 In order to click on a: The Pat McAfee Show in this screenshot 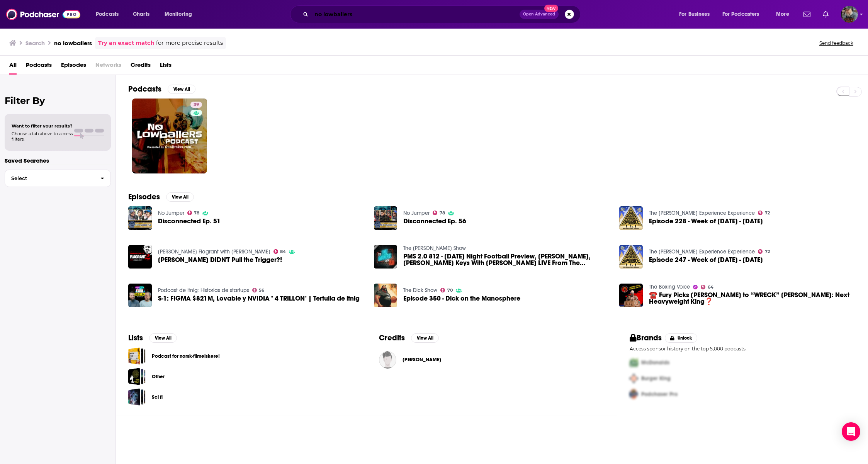, I will do `click(434, 248)`.